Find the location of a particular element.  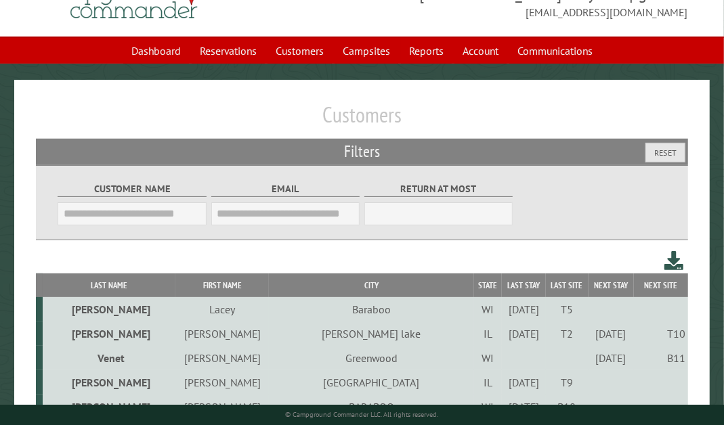

label: Return at most is located at coordinates (439, 189).